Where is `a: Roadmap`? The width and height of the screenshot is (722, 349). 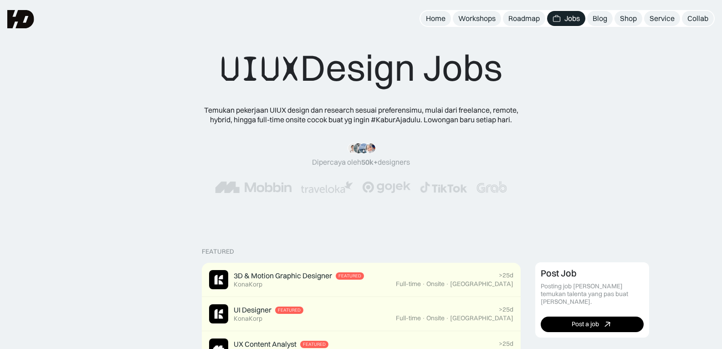
a: Roadmap is located at coordinates (524, 18).